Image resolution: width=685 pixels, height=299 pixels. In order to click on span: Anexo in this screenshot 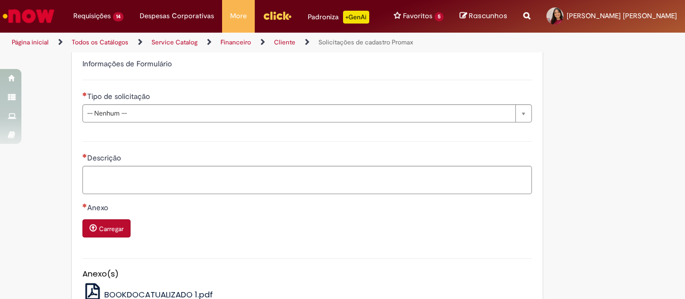, I will do `click(98, 208)`.